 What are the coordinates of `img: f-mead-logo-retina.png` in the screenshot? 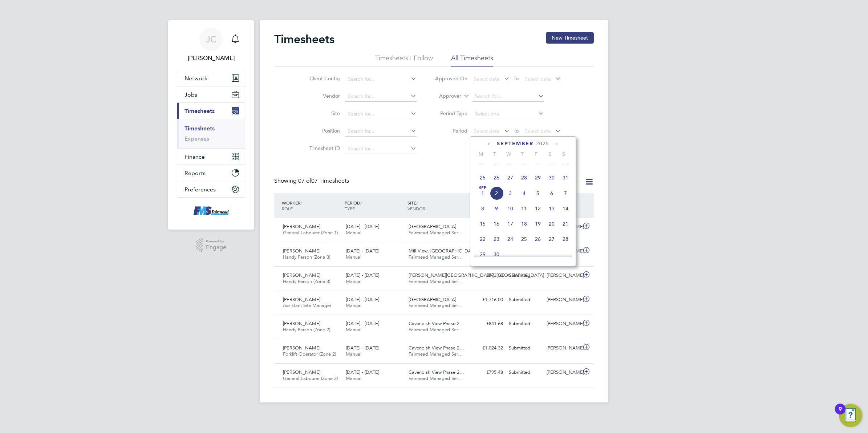 It's located at (211, 210).